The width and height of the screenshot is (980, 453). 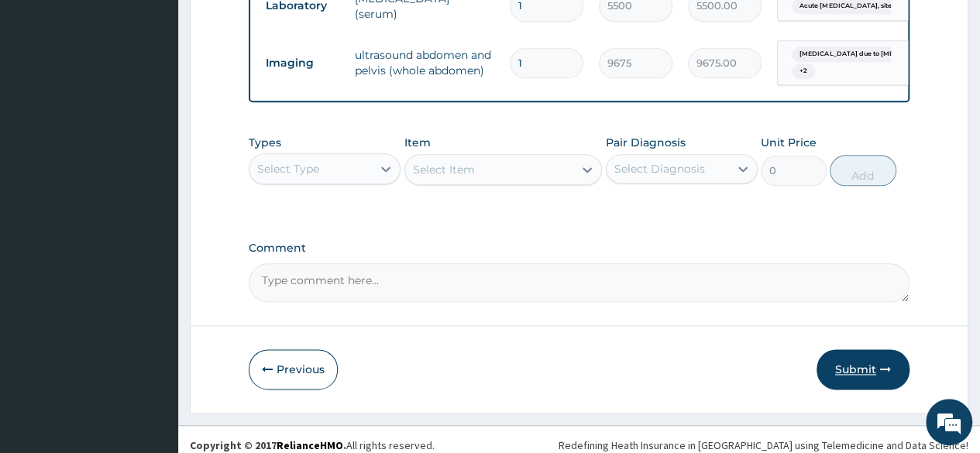 I want to click on div: Chat with us now, so click(x=171, y=97).